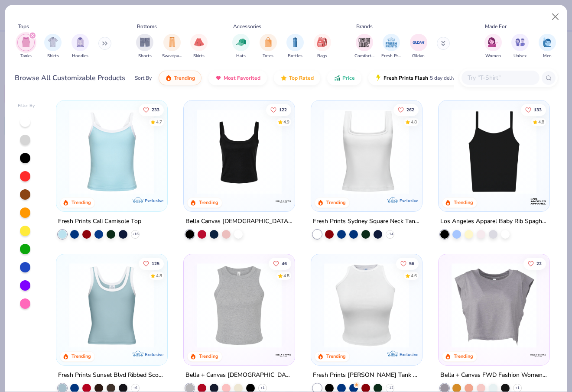  Describe the element at coordinates (100, 221) in the screenshot. I see `div: Fresh Prints Cali Camisole Top` at that location.